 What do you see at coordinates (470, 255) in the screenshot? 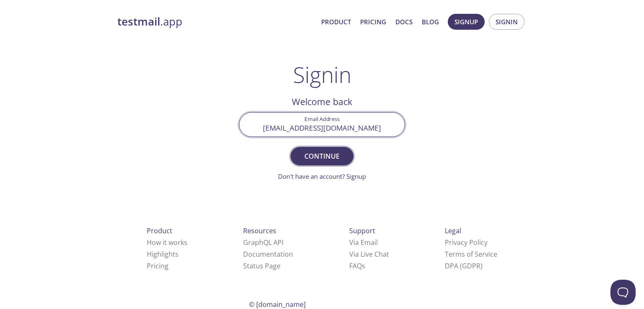
I see `a: Terms of Service` at bounding box center [470, 255].